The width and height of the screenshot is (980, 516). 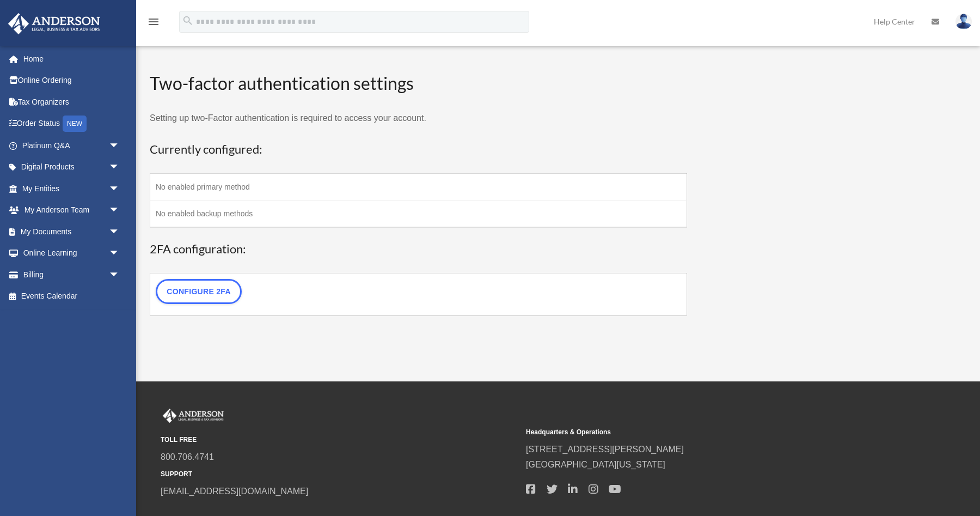 I want to click on a: My Documentsarrow_drop_down, so click(x=72, y=232).